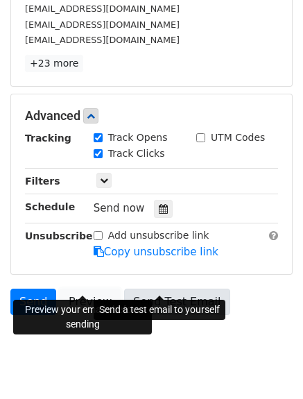 This screenshot has height=399, width=303. I want to click on label: Track Opens, so click(138, 137).